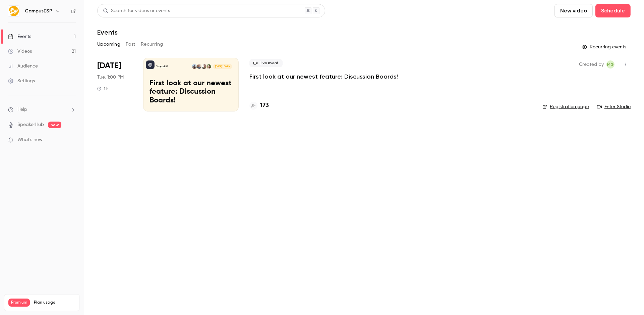 This screenshot has width=644, height=315. What do you see at coordinates (114, 85) in the screenshot?
I see `div: Sep 16 Tue, 1:00 PM (America/New York)` at bounding box center [114, 85].